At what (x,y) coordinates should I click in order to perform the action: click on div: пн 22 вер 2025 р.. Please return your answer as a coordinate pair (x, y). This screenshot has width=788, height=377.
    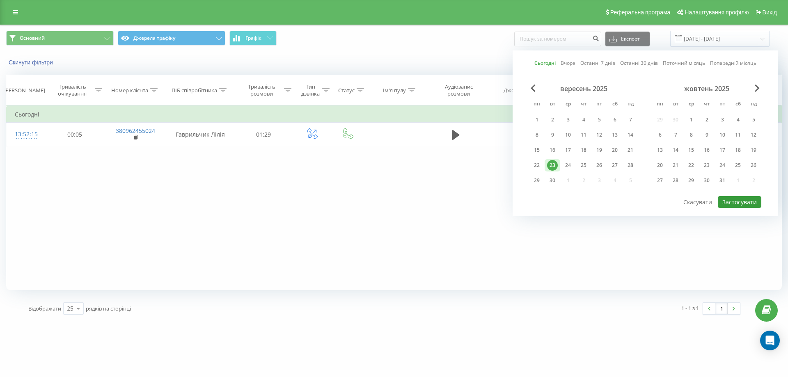
    Looking at the image, I should click on (537, 165).